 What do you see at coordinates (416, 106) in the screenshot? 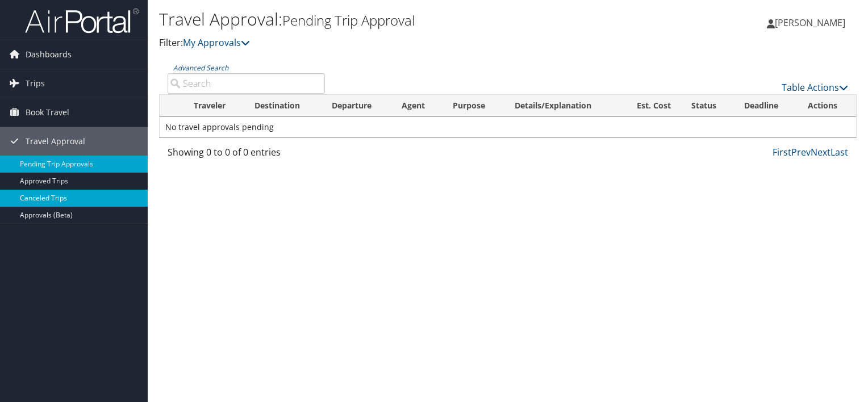
I see `th: Agent` at bounding box center [416, 106].